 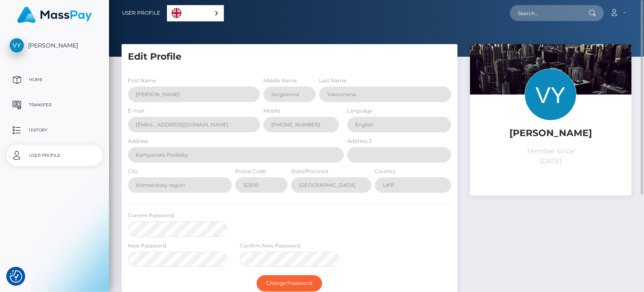 What do you see at coordinates (142, 81) in the screenshot?
I see `label: First Name` at bounding box center [142, 81].